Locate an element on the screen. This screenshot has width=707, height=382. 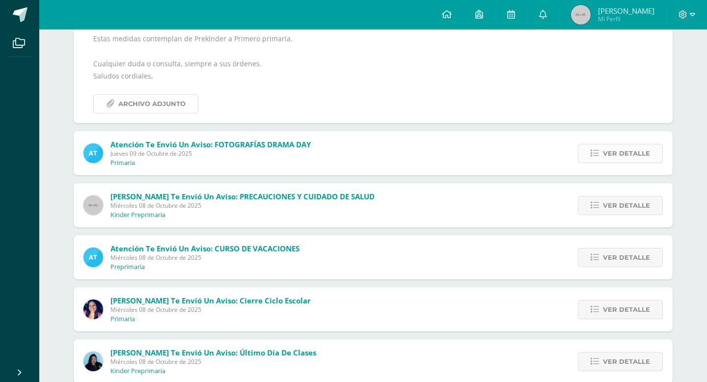
img: 60x60 is located at coordinates (93, 205).